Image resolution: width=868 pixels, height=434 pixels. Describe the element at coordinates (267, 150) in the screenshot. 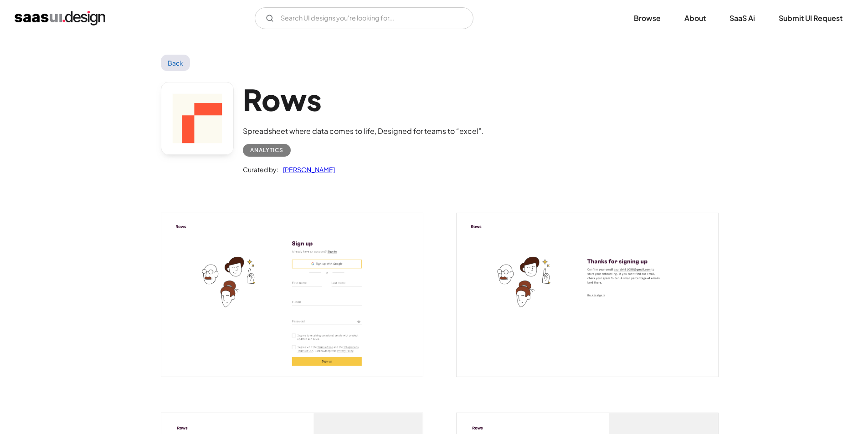

I see `div: Analytics` at that location.